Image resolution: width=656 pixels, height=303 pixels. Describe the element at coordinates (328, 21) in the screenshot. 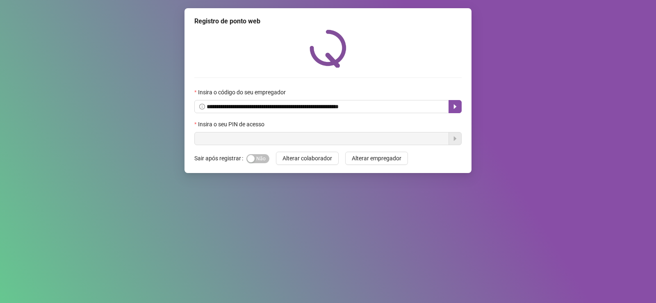

I see `div: Registro de ponto web` at that location.